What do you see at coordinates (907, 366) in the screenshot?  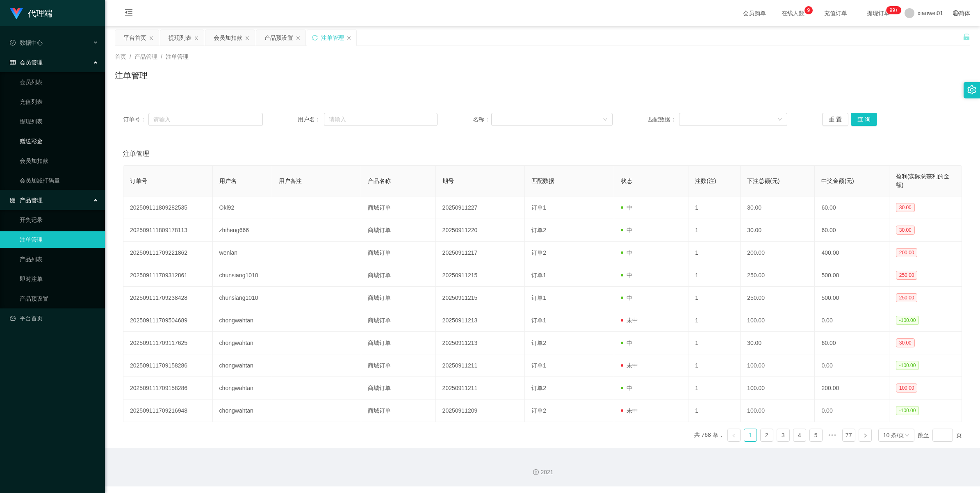 I see `span: -100.00` at bounding box center [907, 366].